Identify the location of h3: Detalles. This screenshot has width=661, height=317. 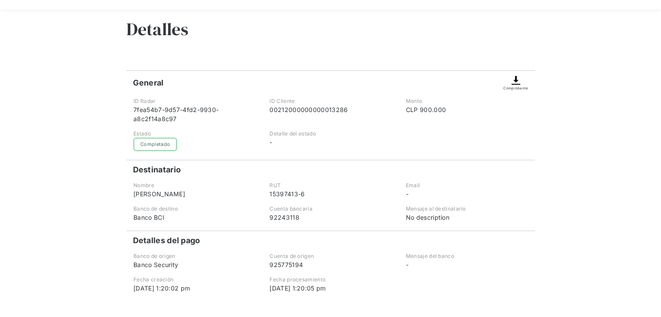
(157, 29).